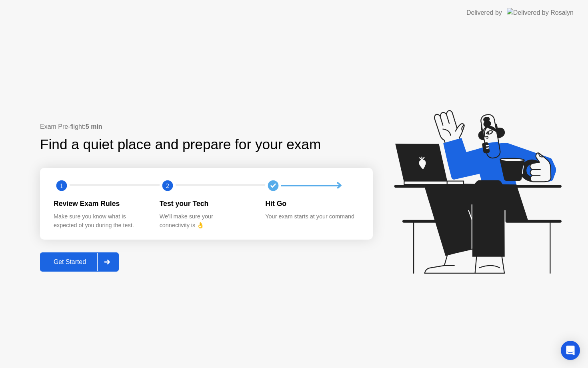 Image resolution: width=588 pixels, height=368 pixels. What do you see at coordinates (311, 217) in the screenshot?
I see `div: Your exam starts at your command` at bounding box center [311, 217].